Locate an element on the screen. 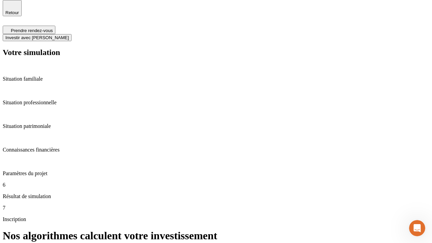  p: 6 is located at coordinates (216, 185).